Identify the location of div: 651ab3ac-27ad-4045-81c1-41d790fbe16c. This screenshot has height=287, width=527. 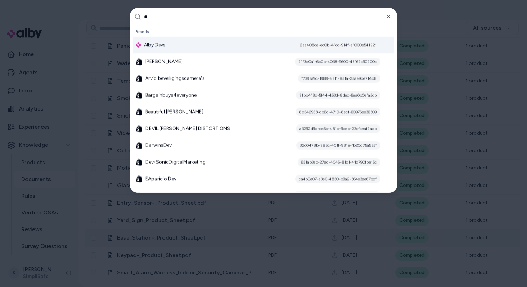
(339, 162).